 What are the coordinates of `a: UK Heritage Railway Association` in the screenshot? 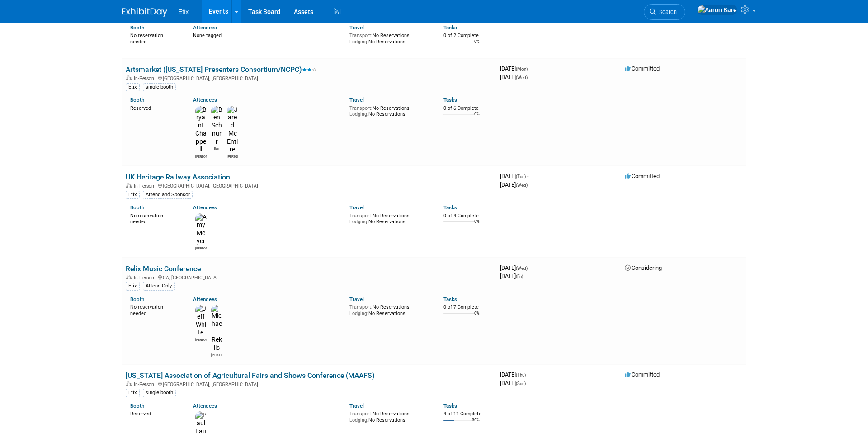 It's located at (178, 176).